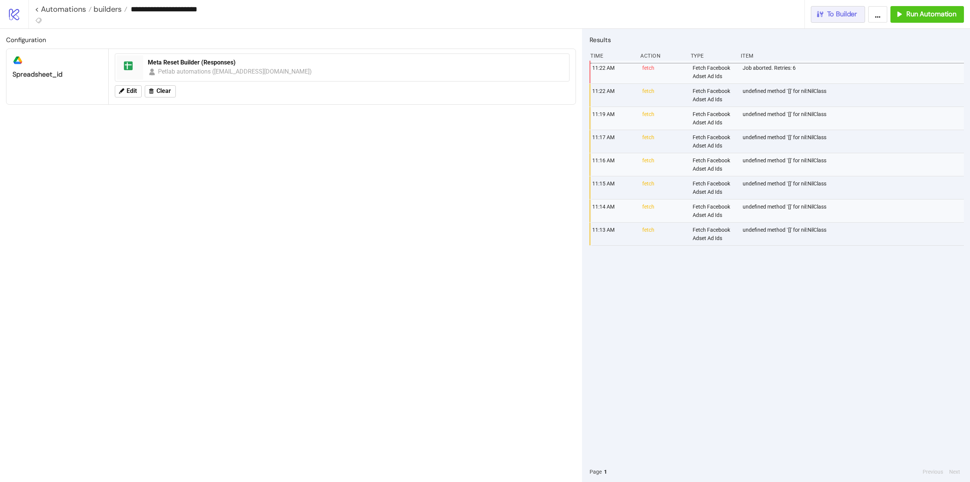 Image resolution: width=970 pixels, height=482 pixels. I want to click on div: Meta Reset Builder (Responses), so click(356, 63).